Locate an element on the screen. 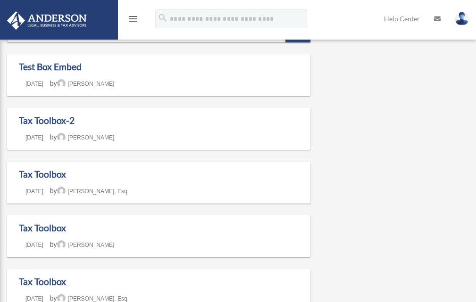  a: Test Box Embed is located at coordinates (50, 66).